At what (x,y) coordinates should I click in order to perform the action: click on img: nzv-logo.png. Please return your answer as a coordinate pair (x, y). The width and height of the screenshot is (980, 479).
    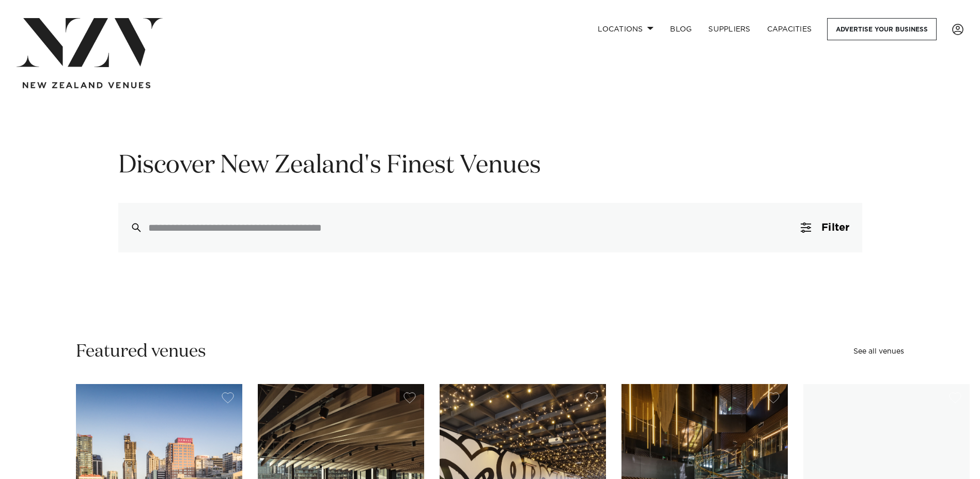
    Looking at the image, I should click on (90, 42).